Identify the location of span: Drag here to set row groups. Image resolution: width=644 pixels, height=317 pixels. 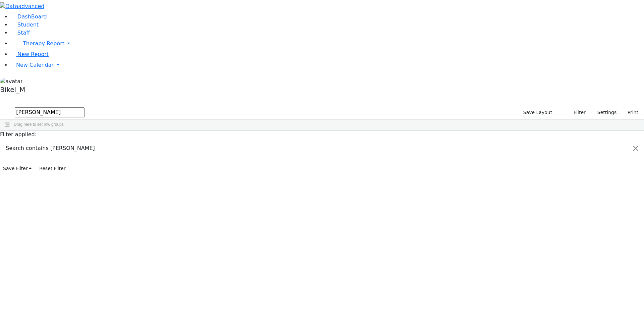
(38, 124).